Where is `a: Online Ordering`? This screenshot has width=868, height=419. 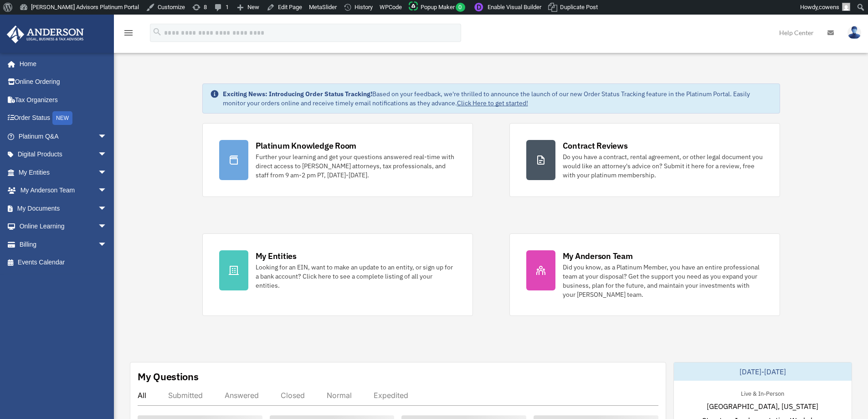 a: Online Ordering is located at coordinates (64, 82).